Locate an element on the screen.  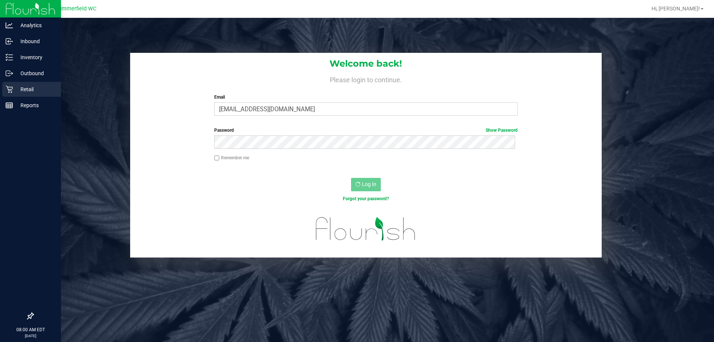
inline-svg: Analytics is located at coordinates (9, 25).